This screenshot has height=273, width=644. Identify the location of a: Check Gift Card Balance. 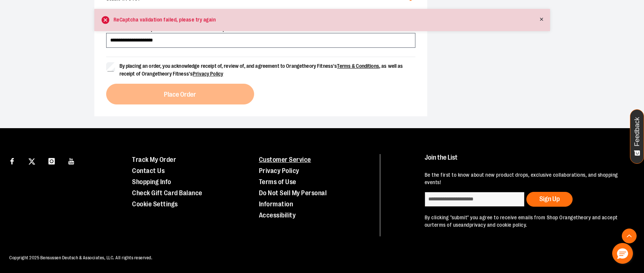
(167, 193).